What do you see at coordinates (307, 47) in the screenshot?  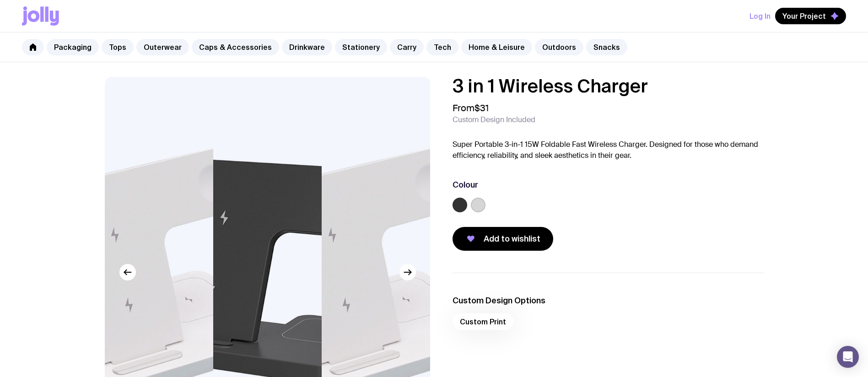 I see `a: Drinkware` at bounding box center [307, 47].